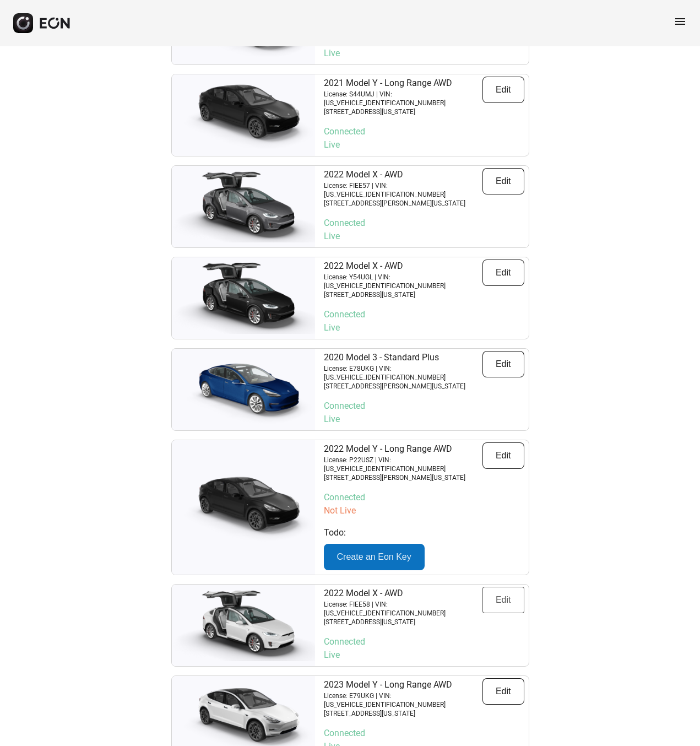 This screenshot has height=746, width=700. I want to click on button: Create an Eon Key, so click(374, 557).